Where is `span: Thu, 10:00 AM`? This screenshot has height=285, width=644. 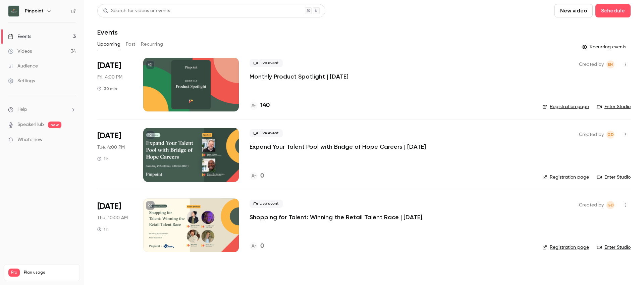
span: Thu, 10:00 AM is located at coordinates (113, 218).